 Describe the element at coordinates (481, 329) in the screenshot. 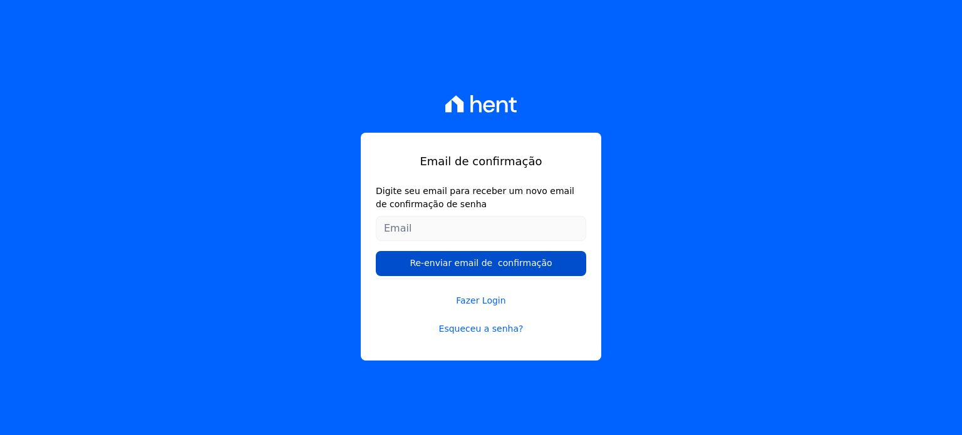

I see `a: Esqueceu a senha?` at that location.